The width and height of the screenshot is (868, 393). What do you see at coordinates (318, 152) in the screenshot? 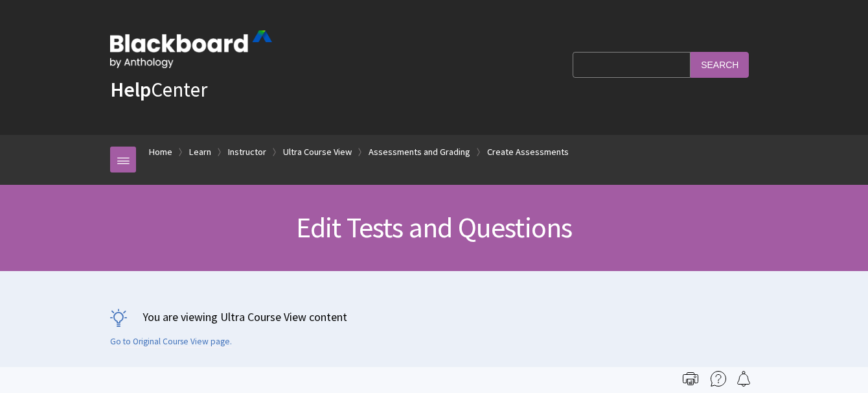
I see `a: Ultra Course View` at bounding box center [318, 152].